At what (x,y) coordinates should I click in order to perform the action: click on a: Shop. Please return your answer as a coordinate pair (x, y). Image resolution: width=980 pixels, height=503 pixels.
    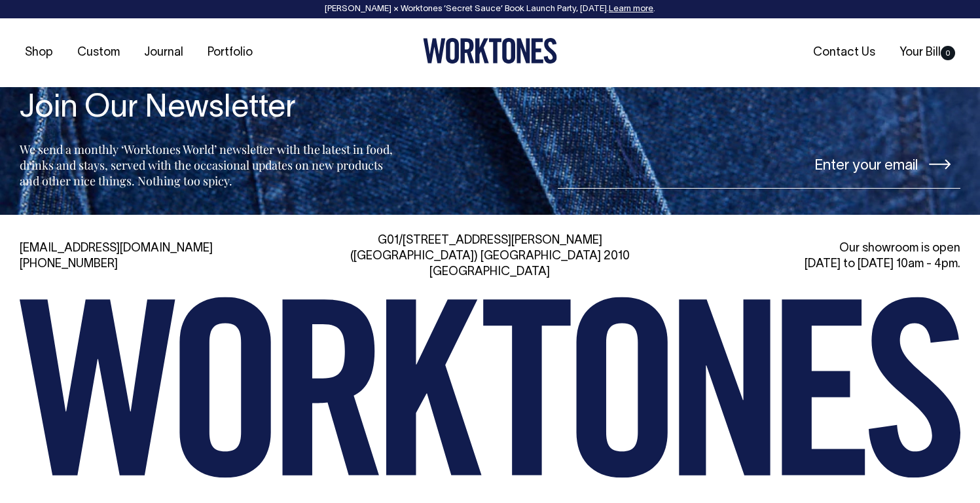
    Looking at the image, I should click on (39, 53).